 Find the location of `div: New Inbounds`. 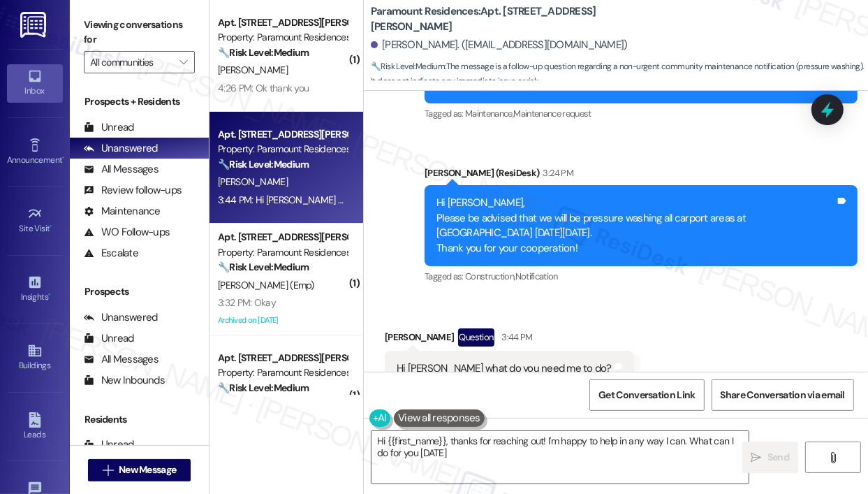

div: New Inbounds is located at coordinates (124, 380).